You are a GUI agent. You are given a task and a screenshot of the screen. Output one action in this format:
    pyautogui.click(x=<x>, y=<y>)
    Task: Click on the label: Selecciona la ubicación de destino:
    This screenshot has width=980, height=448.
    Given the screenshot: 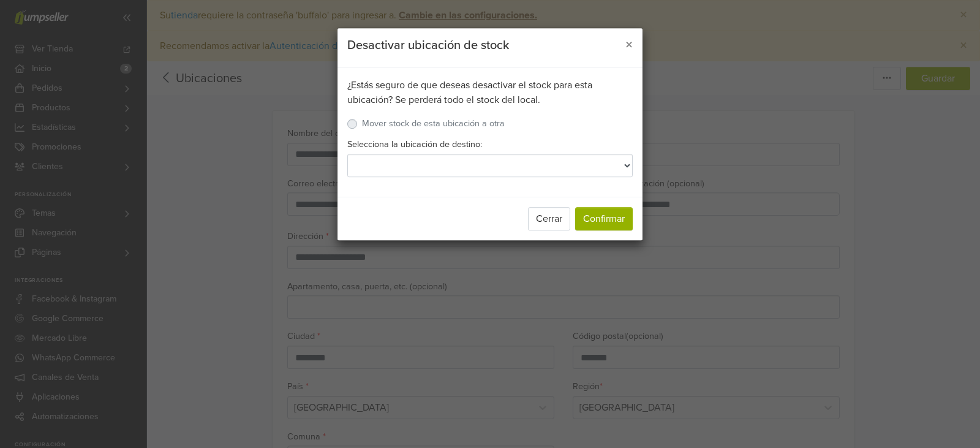 What is the action you would take?
    pyautogui.click(x=414, y=145)
    